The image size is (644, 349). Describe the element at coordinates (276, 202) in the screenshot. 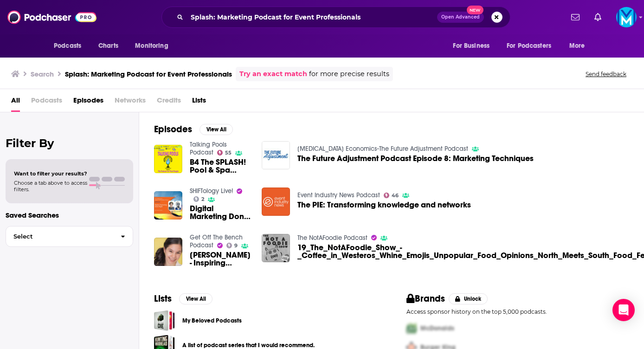

I see `img: The PIE: Transforming knowledge and networks` at that location.